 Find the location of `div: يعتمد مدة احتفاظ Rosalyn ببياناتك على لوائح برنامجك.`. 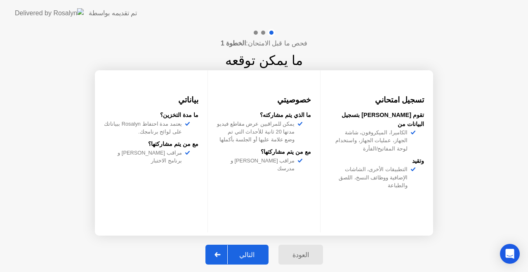

div: يعتمد مدة احتفاظ Rosalyn ببياناتك على لوائح برنامجك. is located at coordinates (144, 128).